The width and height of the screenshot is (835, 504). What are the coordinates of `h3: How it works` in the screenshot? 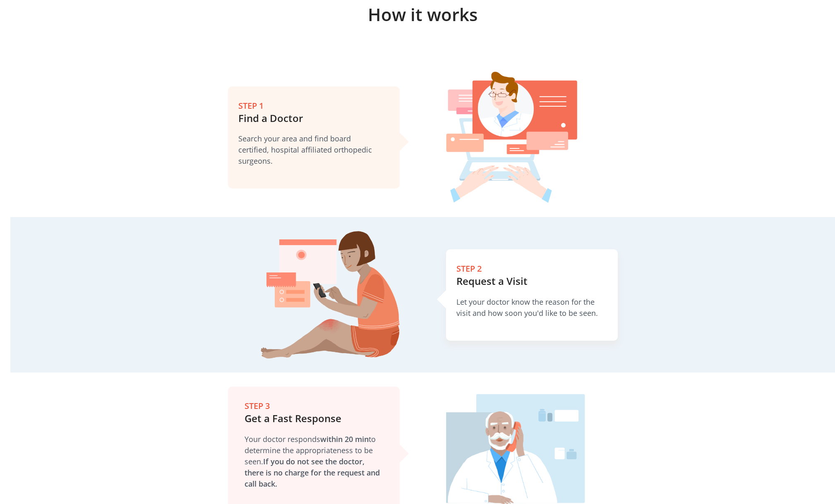 It's located at (422, 15).